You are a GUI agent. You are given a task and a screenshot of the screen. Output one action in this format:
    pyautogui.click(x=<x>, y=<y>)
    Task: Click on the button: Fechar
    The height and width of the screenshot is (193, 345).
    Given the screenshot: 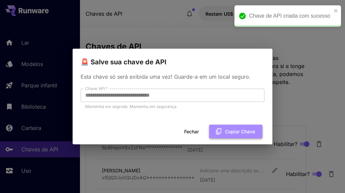 What is the action you would take?
    pyautogui.click(x=192, y=131)
    